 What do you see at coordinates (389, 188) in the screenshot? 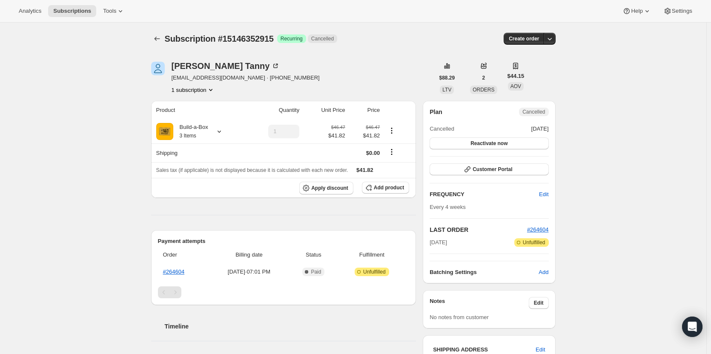
I see `span: Add product` at bounding box center [389, 188].